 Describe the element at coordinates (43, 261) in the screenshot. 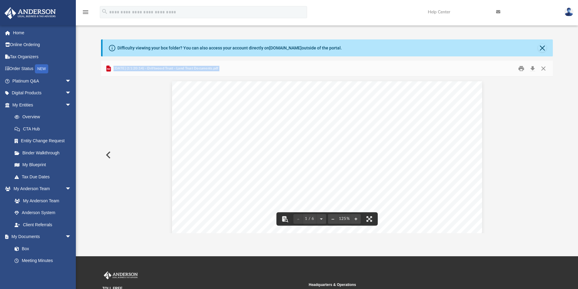

I see `a: Meeting Minutes` at that location.